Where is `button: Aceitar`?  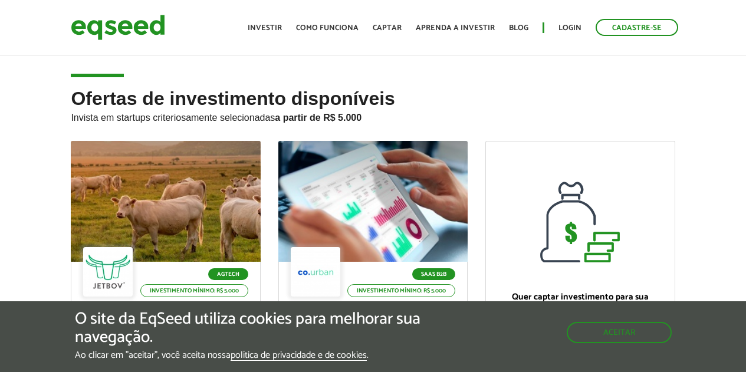
button: Aceitar is located at coordinates (619, 333).